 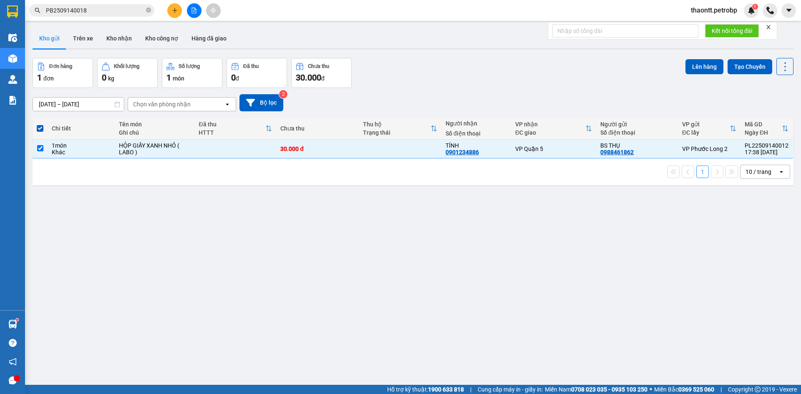 I want to click on div: Người nhận, so click(x=476, y=123).